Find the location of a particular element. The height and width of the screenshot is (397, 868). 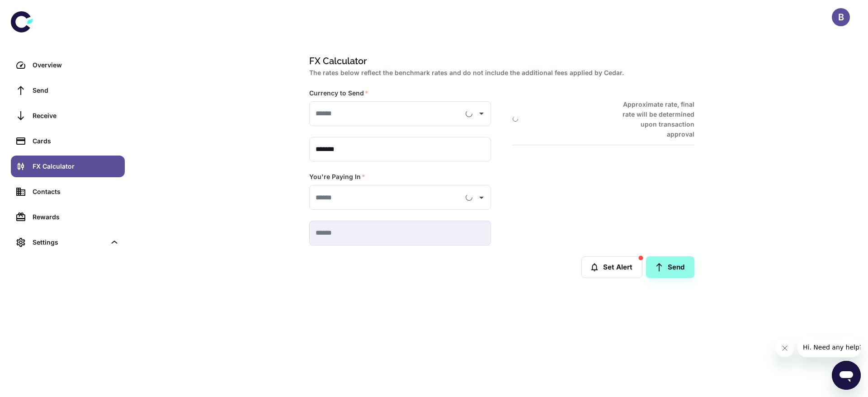

h1: FX Calculator is located at coordinates (500, 61).